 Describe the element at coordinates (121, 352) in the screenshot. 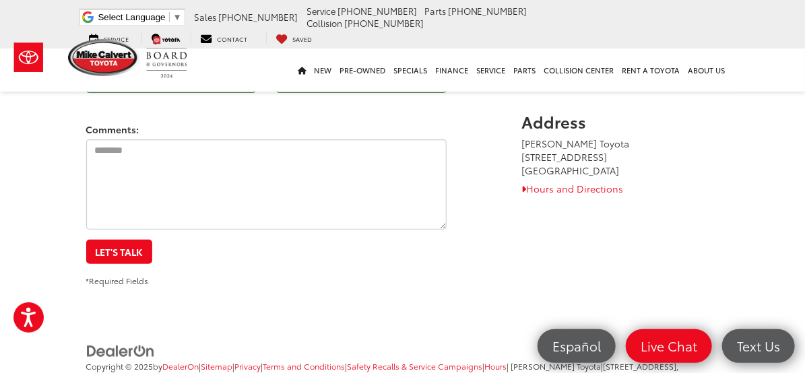

I see `img: DealerOn` at that location.